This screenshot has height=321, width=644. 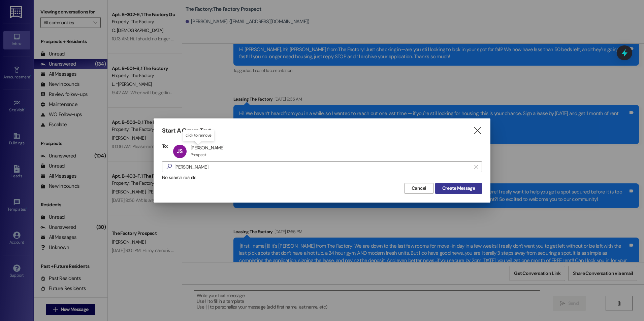 I want to click on h3: Start A Group Text, so click(x=187, y=131).